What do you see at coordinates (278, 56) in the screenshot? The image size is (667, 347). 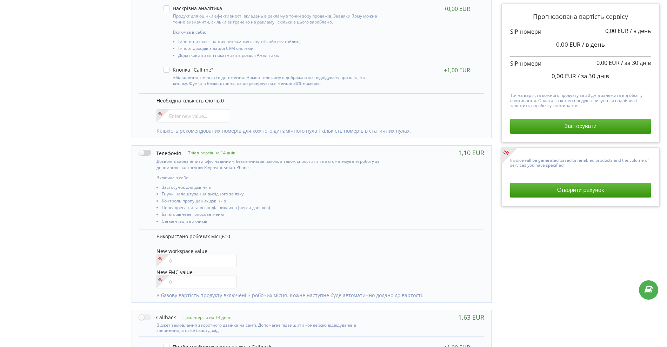 I see `li: Додатковий звіт і показники в розділі Аналітика.` at bounding box center [278, 56].